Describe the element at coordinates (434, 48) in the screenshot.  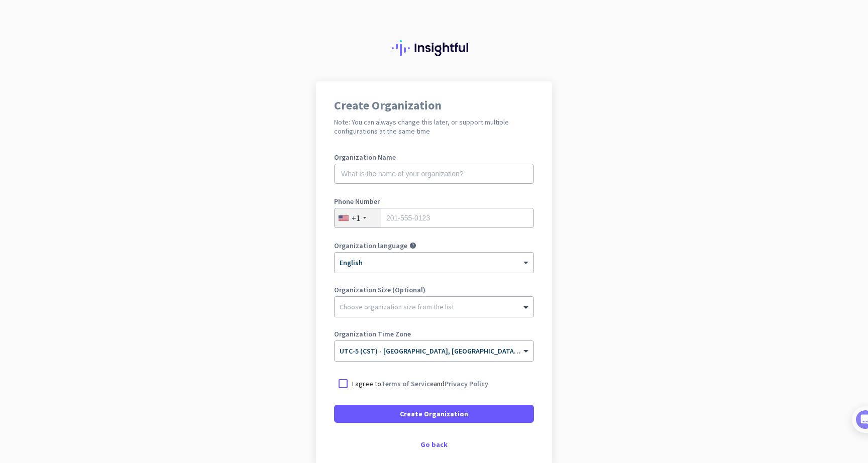
I see `img: Insightful` at that location.